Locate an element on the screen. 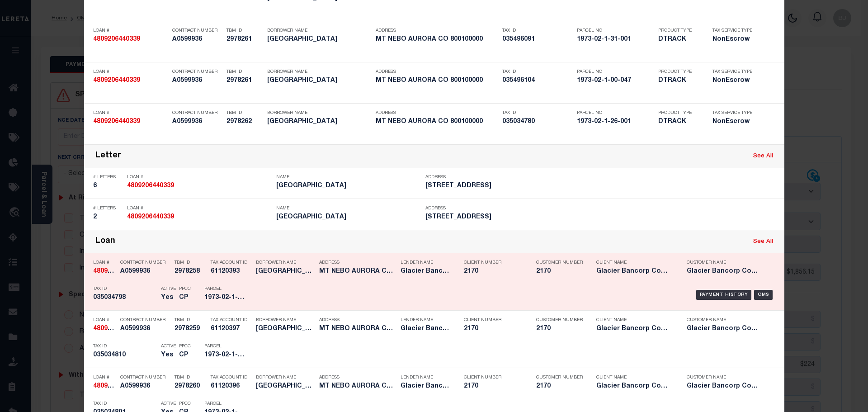 This screenshot has width=868, height=412. h5: 2 is located at coordinates (108, 217).